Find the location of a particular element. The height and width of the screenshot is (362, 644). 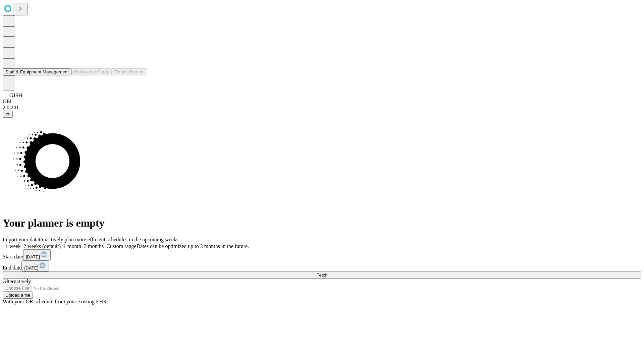

button: Tenant Params is located at coordinates (129, 71).